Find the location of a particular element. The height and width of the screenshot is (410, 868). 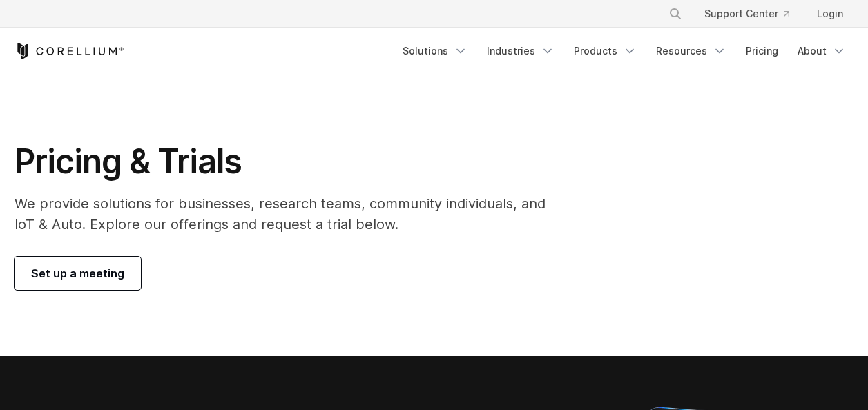

a: Corellium Home is located at coordinates (69, 51).